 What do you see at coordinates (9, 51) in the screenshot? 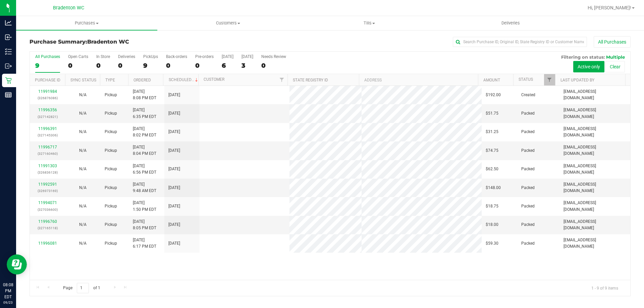
I see `inline-svg: Inventory` at bounding box center [9, 51].